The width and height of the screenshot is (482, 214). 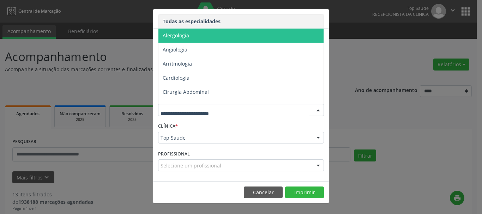 I want to click on span: Cirurgia Abdominal, so click(x=185, y=92).